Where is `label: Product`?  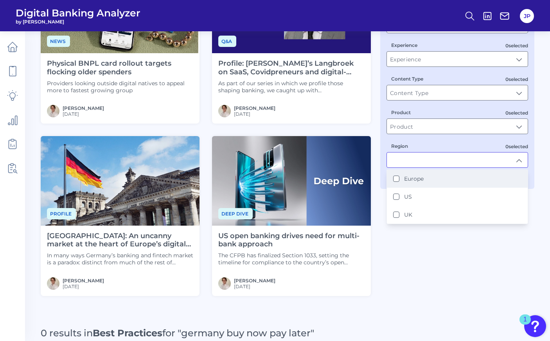
label: Product is located at coordinates (401, 112).